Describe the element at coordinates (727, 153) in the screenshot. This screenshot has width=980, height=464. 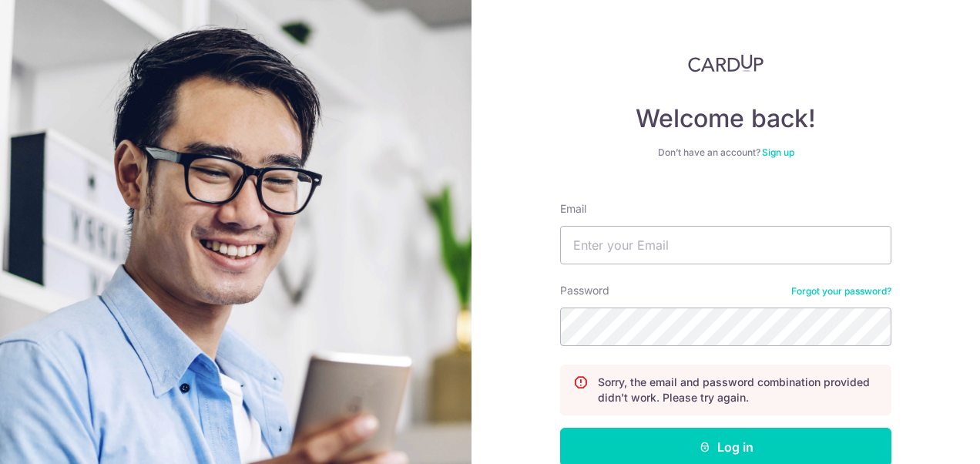
I see `div: Don’t have an account?` at that location.